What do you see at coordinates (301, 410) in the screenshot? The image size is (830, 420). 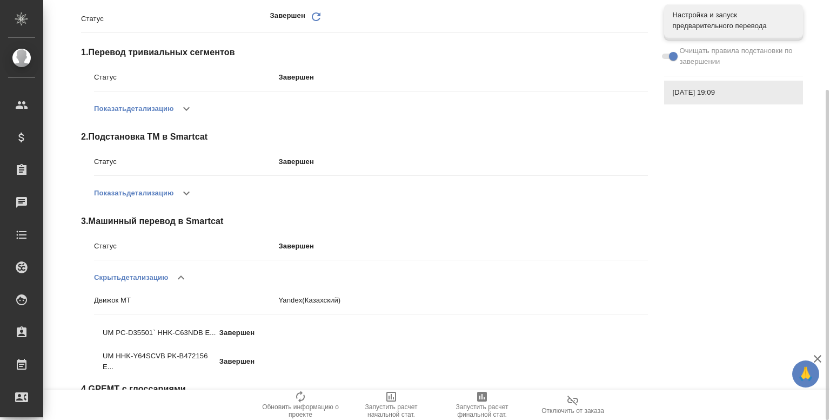 I see `span: Обновить информацию о проекте` at bounding box center [301, 410].